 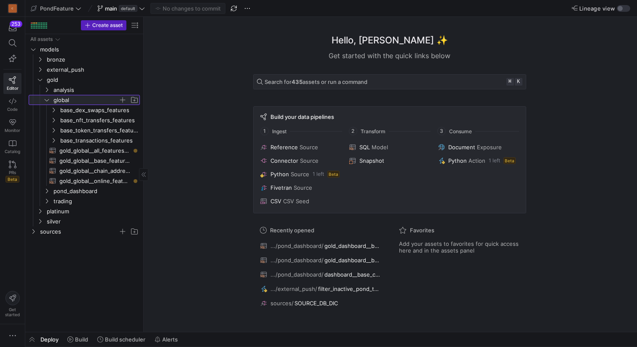 I want to click on span: sources/, so click(x=282, y=303).